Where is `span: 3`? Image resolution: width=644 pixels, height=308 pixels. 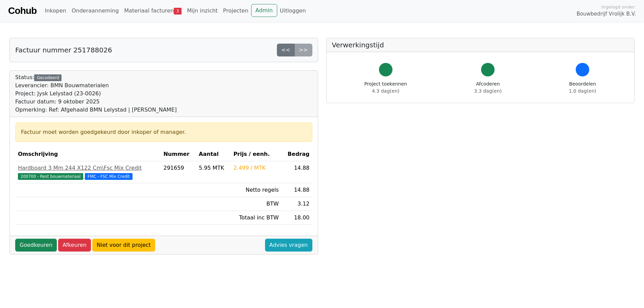 span: 3 is located at coordinates (178, 12).